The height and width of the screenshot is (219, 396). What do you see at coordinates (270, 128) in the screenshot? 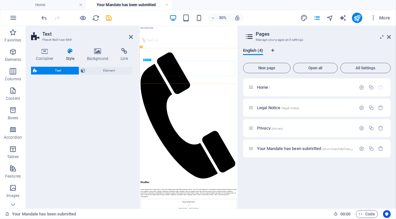
I see `span: Privacy` at bounding box center [270, 128].